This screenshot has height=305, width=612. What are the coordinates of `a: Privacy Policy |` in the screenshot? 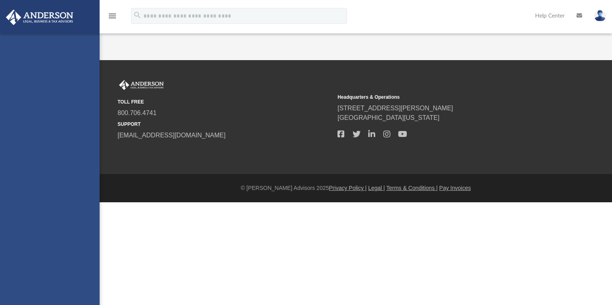 It's located at (348, 188).